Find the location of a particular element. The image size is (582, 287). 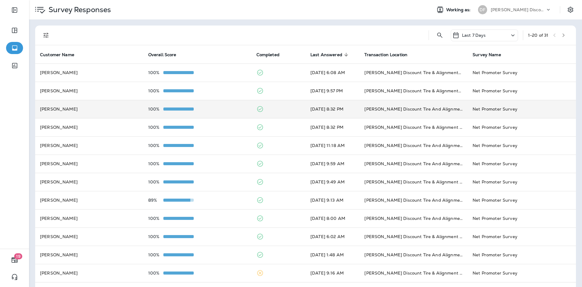

button: Search Survey Responses is located at coordinates (440, 35).